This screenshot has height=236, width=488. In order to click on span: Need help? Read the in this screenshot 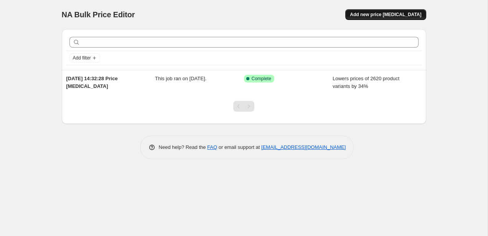, I will do `click(183, 147)`.